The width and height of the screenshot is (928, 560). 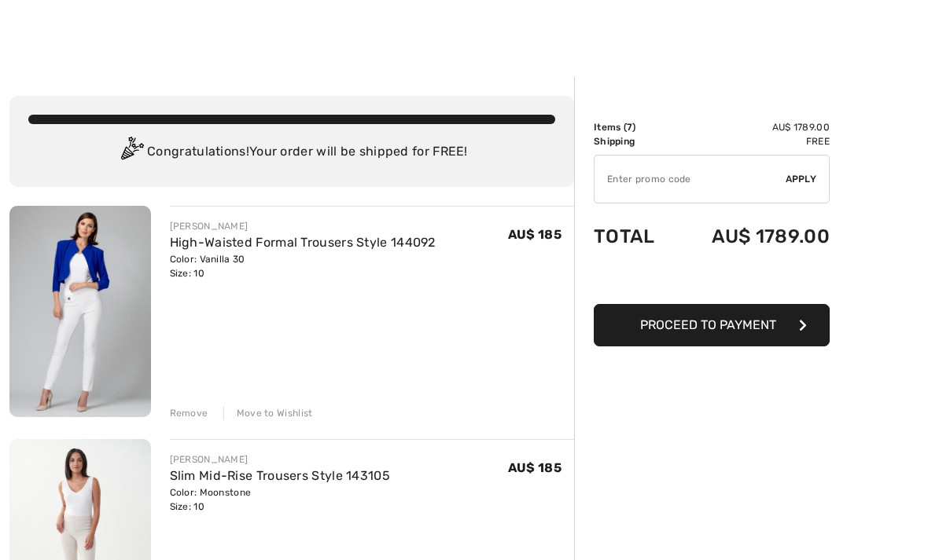 What do you see at coordinates (690, 179) in the screenshot?
I see `input: Promo code` at bounding box center [690, 179].